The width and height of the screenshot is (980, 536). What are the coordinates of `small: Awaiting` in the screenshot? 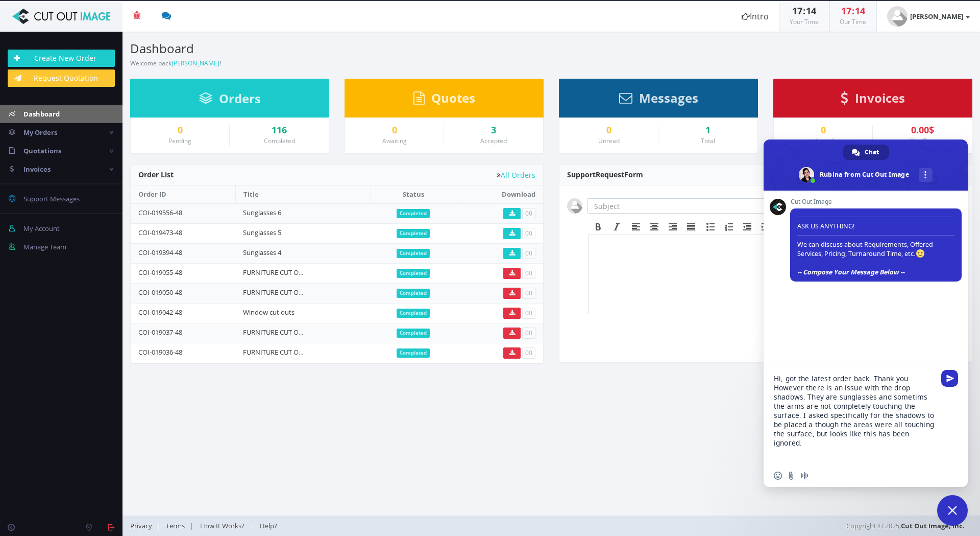 It's located at (394, 141).